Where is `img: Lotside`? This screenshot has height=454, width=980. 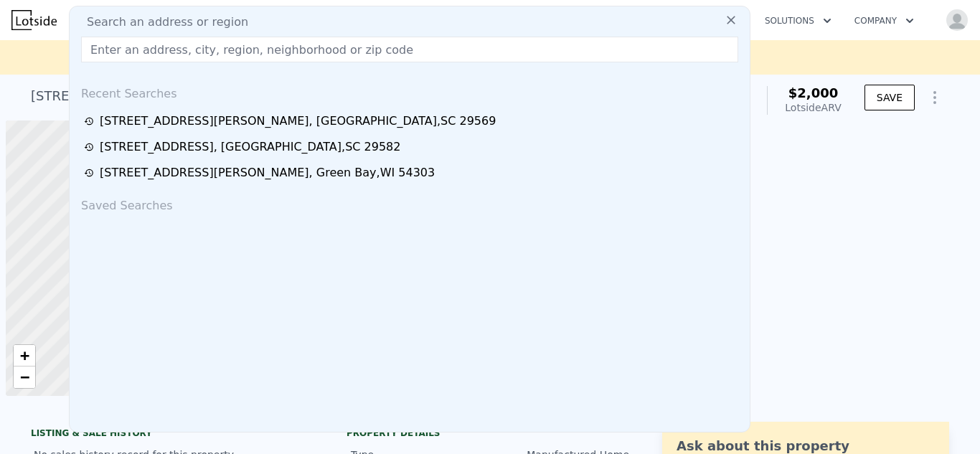
img: Lotside is located at coordinates (34, 20).